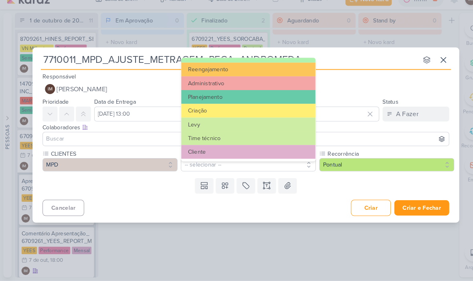  I want to click on div: A Fazer, so click(391, 121).